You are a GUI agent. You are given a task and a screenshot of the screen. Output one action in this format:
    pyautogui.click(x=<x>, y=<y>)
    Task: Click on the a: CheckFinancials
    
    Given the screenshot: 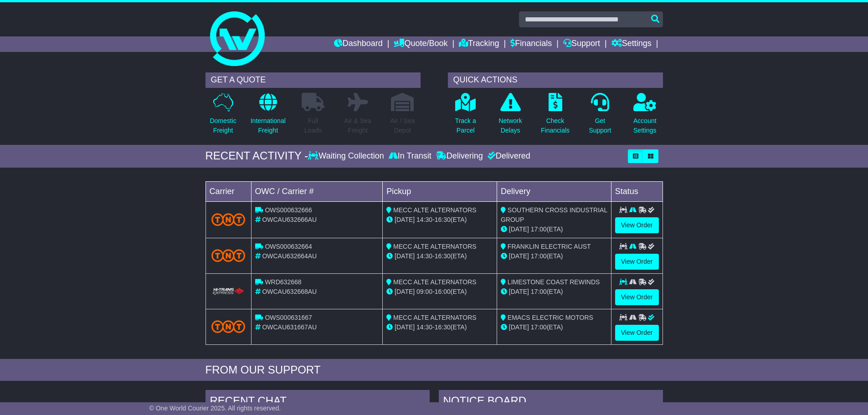 What is the action you would take?
    pyautogui.click(x=555, y=116)
    